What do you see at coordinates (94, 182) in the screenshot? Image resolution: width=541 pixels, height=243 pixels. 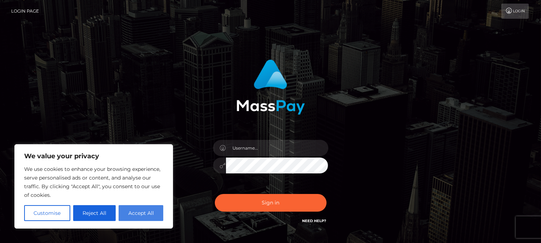 I see `p: We use cookies to enhance your browsing experience, serve personalised ads or content, and analys...` at bounding box center [94, 182].